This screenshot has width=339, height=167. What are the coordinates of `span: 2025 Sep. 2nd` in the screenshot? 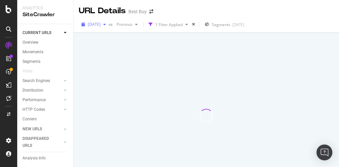 It's located at (94, 24).